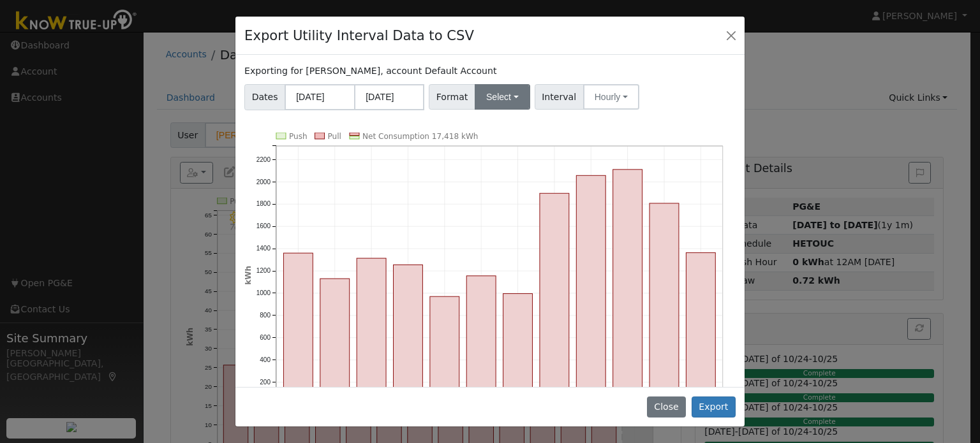 Image resolution: width=980 pixels, height=443 pixels. I want to click on button: Hourly, so click(611, 97).